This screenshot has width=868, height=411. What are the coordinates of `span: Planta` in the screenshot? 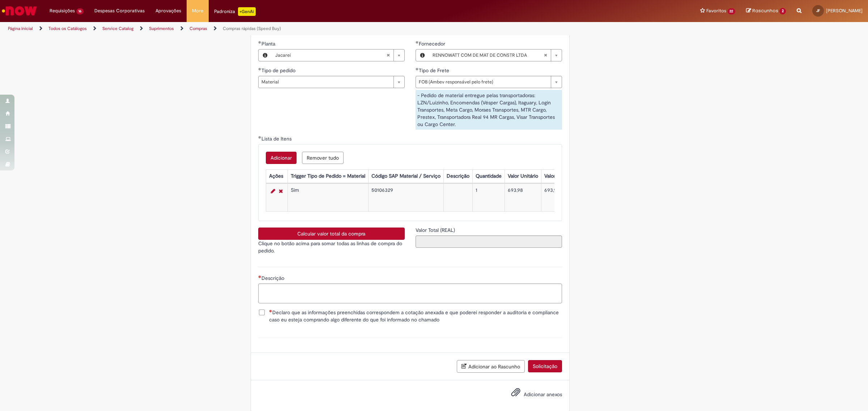 It's located at (269, 44).